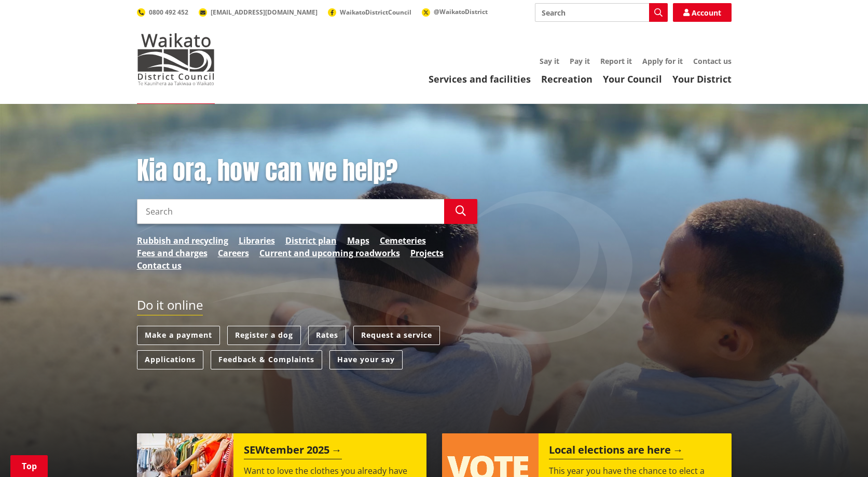 The width and height of the screenshot is (868, 477). I want to click on a: Applications, so click(170, 360).